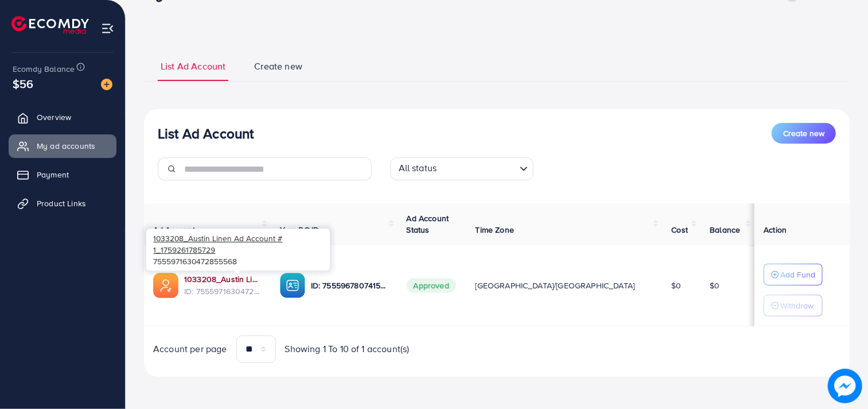 Image resolution: width=868 pixels, height=409 pixels. What do you see at coordinates (477, 168) in the screenshot?
I see `input: Search for option` at bounding box center [477, 168].